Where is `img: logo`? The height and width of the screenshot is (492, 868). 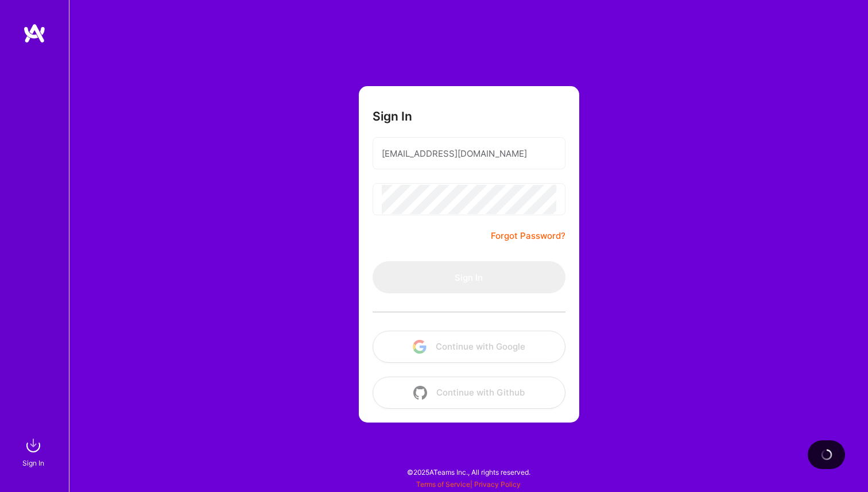 img: logo is located at coordinates (35, 33).